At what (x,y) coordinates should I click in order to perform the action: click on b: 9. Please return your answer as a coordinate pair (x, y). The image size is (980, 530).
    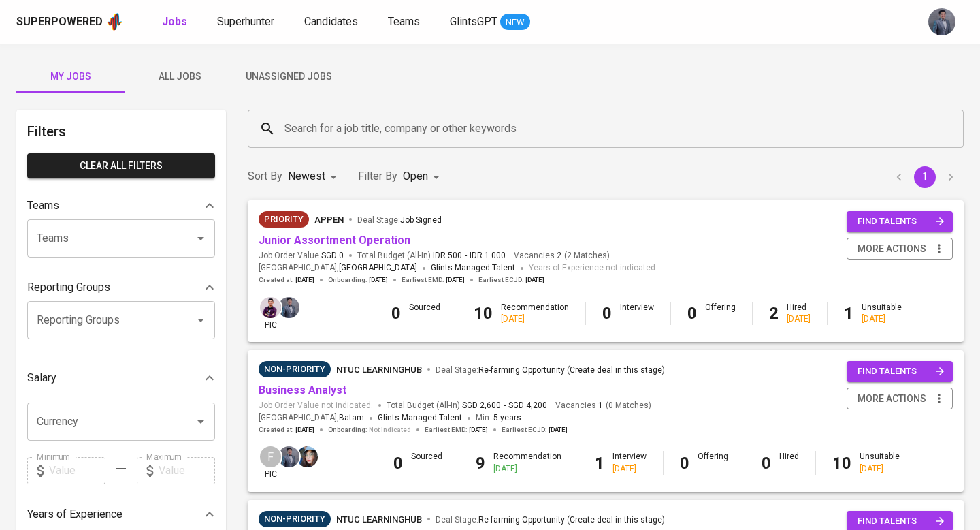
    Looking at the image, I should click on (481, 463).